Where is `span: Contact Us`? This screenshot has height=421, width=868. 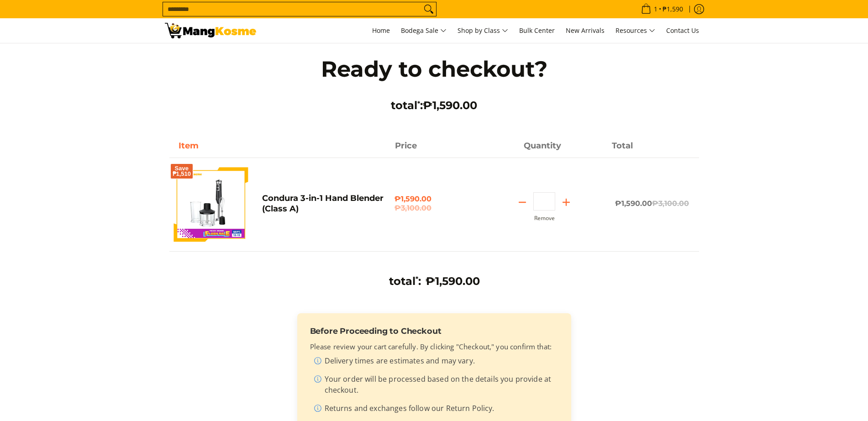
span: Contact Us is located at coordinates (682, 30).